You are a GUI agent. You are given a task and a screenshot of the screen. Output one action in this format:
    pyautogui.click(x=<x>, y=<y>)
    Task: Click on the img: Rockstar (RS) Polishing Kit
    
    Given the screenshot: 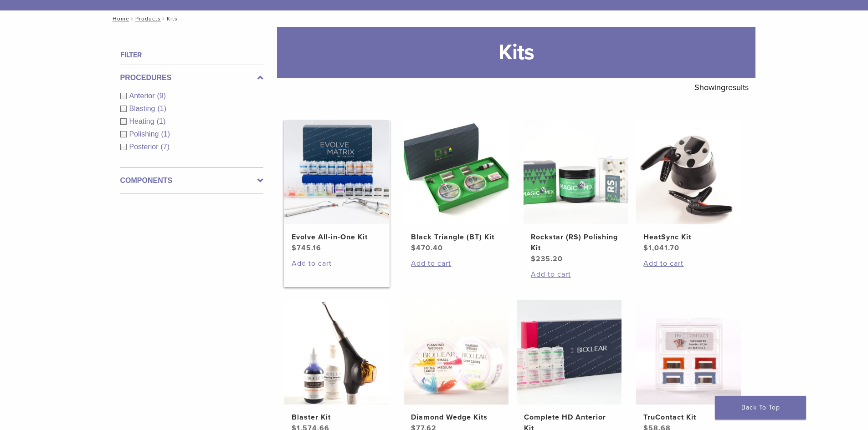 What is the action you would take?
    pyautogui.click(x=576, y=172)
    